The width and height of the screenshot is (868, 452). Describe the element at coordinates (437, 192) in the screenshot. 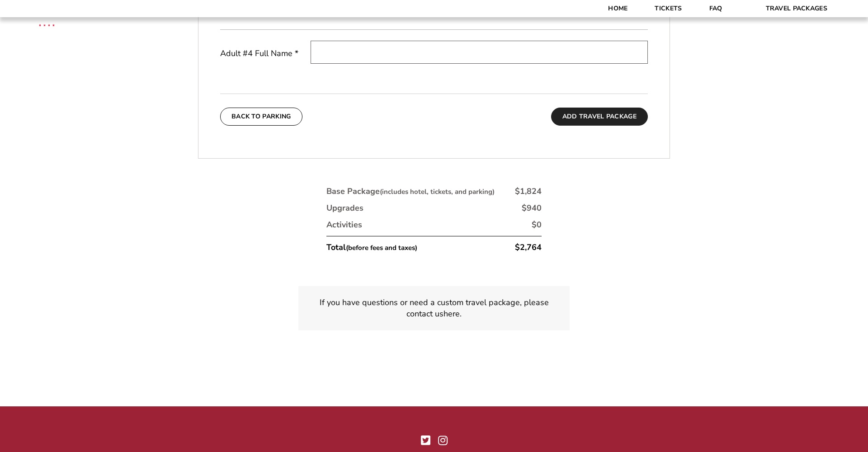

I see `small: (includes hotel, tickets, and parking)` at that location.